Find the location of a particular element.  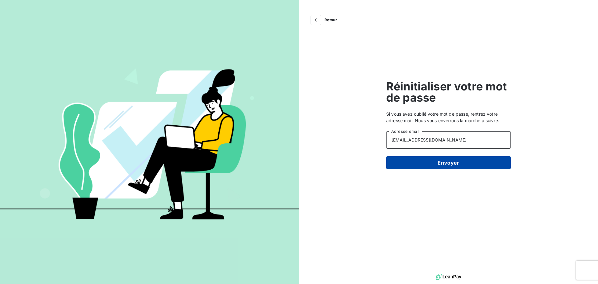

span: Si vous avez oublié votre mot de passe, rentrez votre adresse mail. Nous vous enverrons la marche... is located at coordinates (448, 117).